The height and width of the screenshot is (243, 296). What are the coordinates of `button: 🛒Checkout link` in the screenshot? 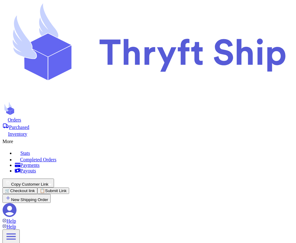 It's located at (20, 191).